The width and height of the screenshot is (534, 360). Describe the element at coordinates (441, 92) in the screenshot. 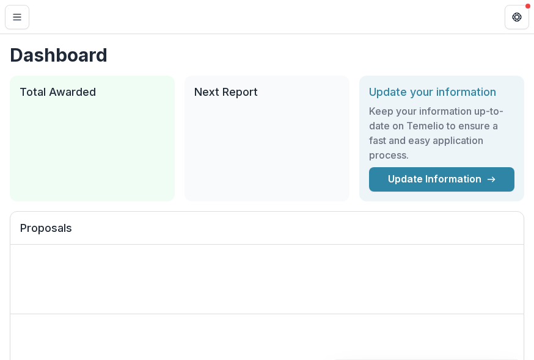

I see `h2: Update your information` at that location.